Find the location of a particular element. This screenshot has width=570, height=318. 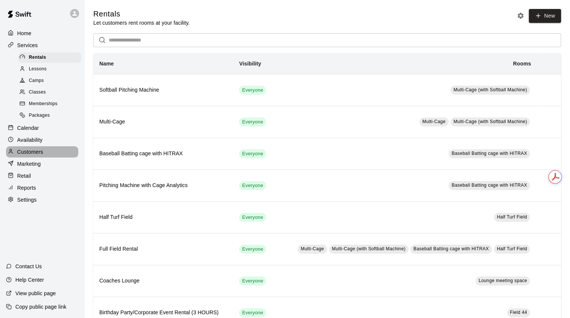

div: Memberships is located at coordinates (49, 104).